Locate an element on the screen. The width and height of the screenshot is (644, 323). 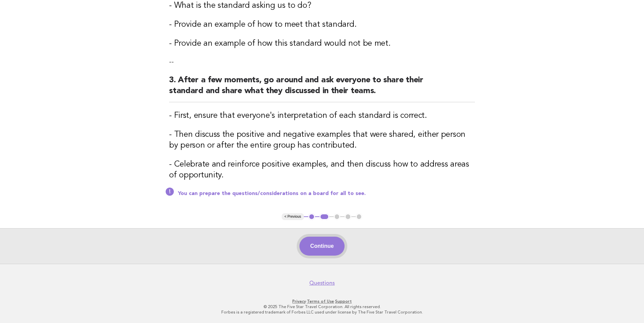
a: Questions is located at coordinates (322, 283).